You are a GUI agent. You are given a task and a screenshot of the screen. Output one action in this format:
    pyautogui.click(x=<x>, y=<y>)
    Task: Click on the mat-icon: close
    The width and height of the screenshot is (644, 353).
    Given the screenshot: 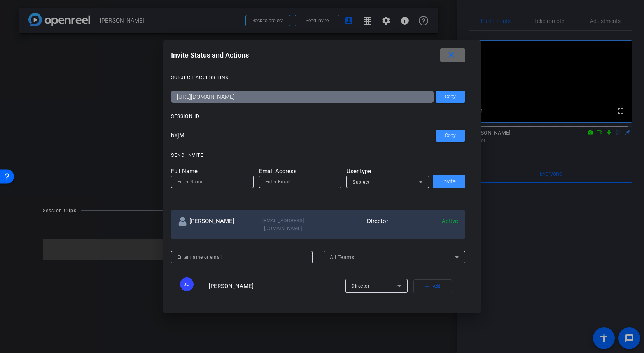 What is the action you would take?
    pyautogui.click(x=451, y=55)
    